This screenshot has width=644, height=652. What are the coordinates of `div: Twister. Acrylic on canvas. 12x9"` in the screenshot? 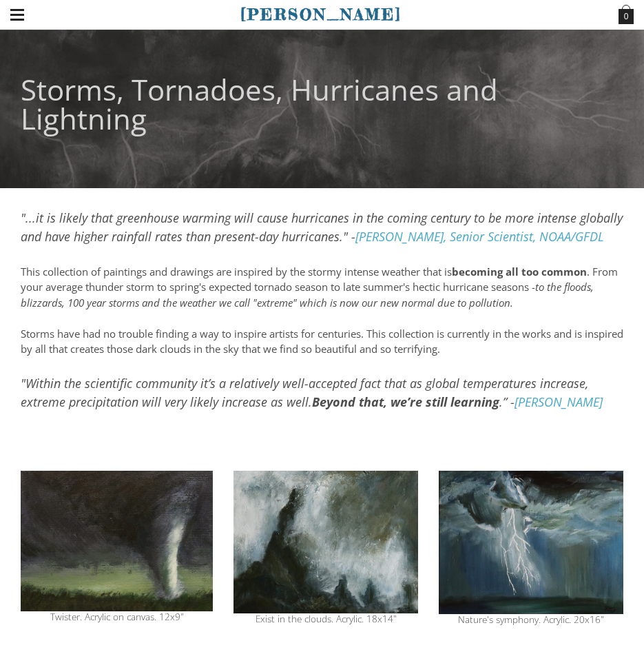 It's located at (116, 618).